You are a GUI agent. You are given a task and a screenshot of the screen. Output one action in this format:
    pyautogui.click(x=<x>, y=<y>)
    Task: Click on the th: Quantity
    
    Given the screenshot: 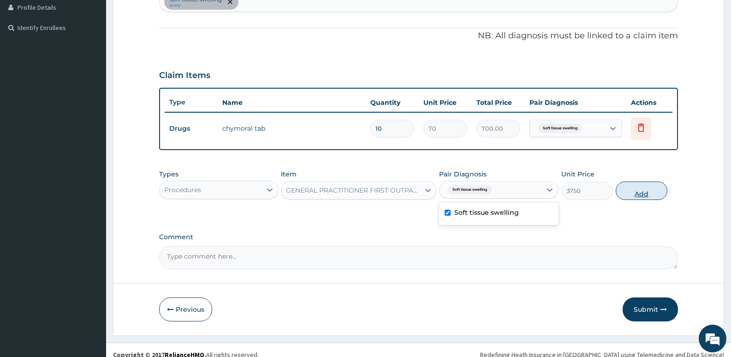 What is the action you would take?
    pyautogui.click(x=392, y=102)
    